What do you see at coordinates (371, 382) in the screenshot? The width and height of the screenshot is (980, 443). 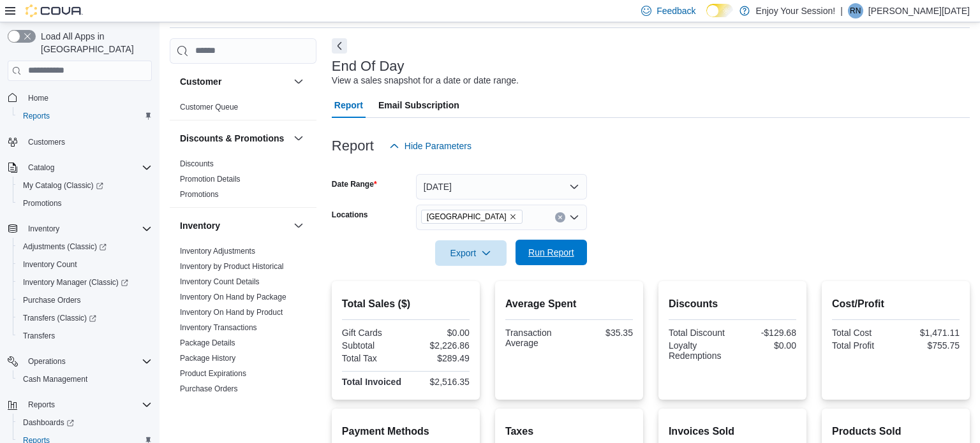 I see `strong: Total Invoiced` at bounding box center [371, 382].